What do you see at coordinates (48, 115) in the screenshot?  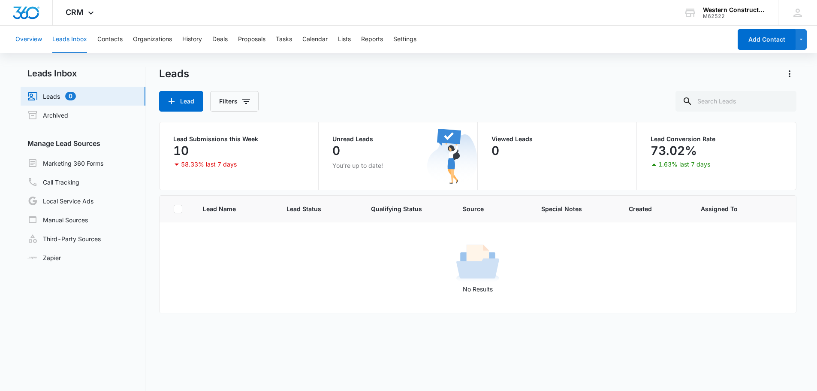 I see `a: Archived` at bounding box center [48, 115].